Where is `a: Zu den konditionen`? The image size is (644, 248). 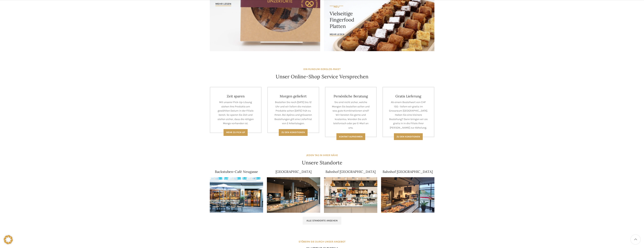
a: Zu den konditionen is located at coordinates (408, 137).